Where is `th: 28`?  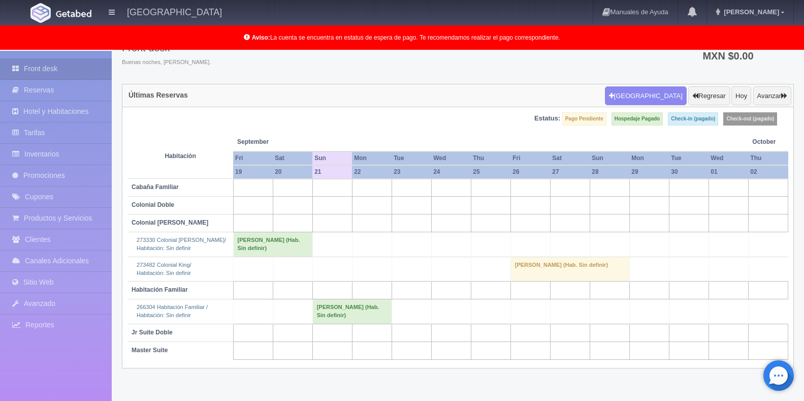 th: 28 is located at coordinates (610, 172).